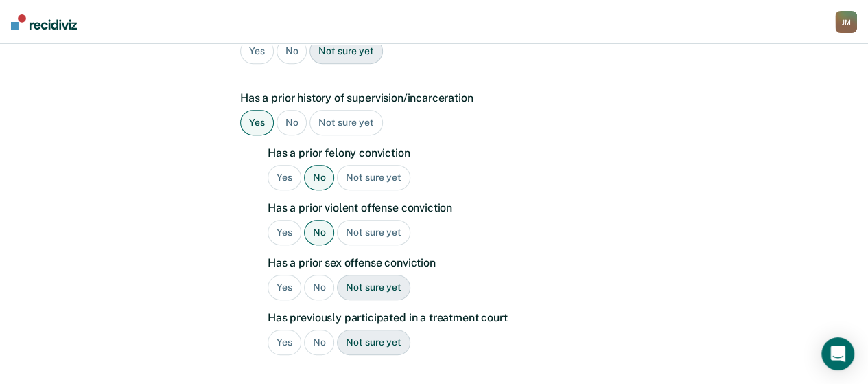 This screenshot has width=868, height=384. Describe the element at coordinates (444, 263) in the screenshot. I see `label: Has a prior sex offense conviction` at that location.